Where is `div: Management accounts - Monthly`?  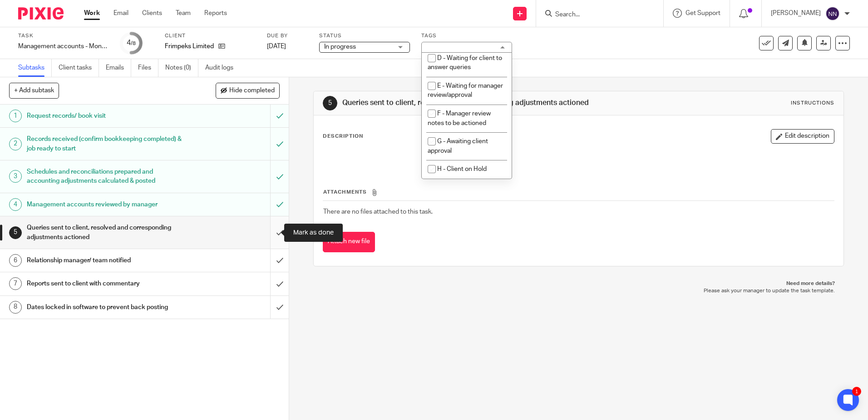 div: Management accounts - Monthly is located at coordinates (64, 47).